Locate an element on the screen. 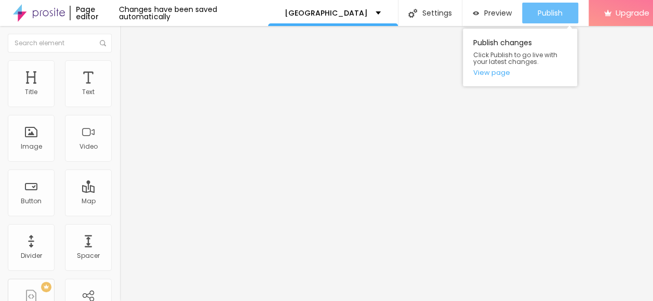 Image resolution: width=653 pixels, height=301 pixels. div: Text is located at coordinates (88, 92).